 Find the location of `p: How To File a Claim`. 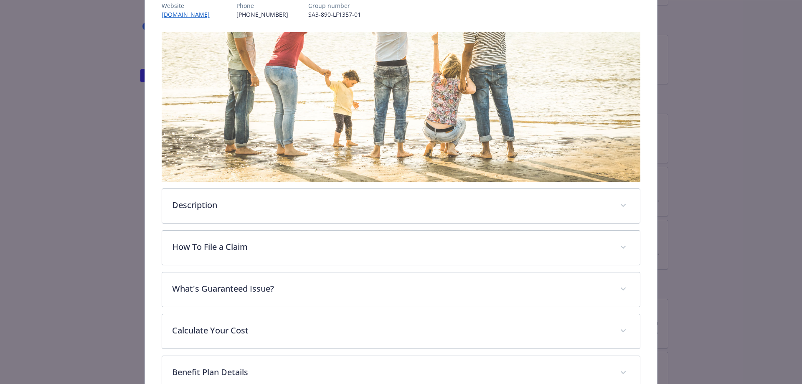

p: How To File a Claim is located at coordinates (391, 247).